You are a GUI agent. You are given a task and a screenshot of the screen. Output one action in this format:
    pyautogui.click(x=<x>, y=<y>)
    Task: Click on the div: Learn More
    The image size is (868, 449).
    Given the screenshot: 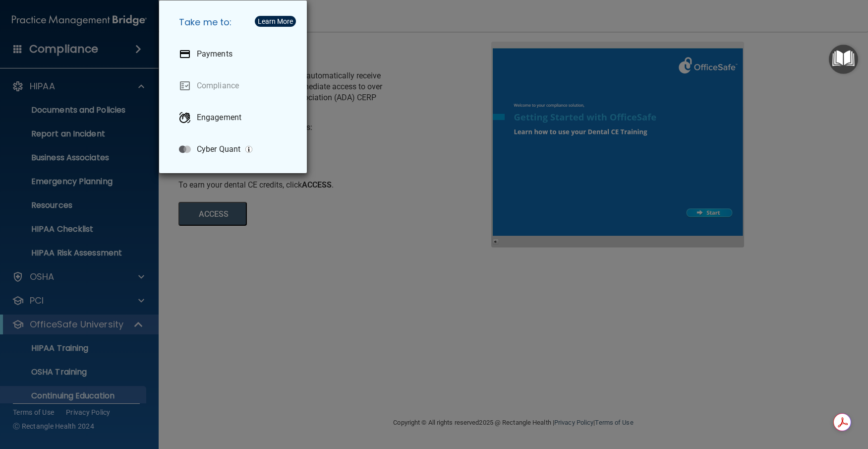 What is the action you would take?
    pyautogui.click(x=275, y=21)
    